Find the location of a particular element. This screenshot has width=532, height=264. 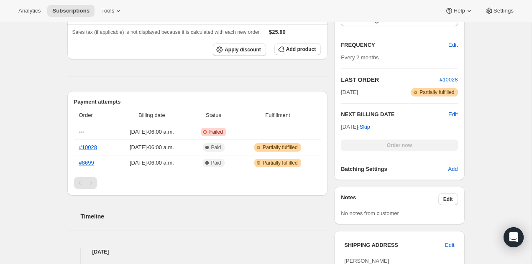

span: #10028 is located at coordinates (449, 80).